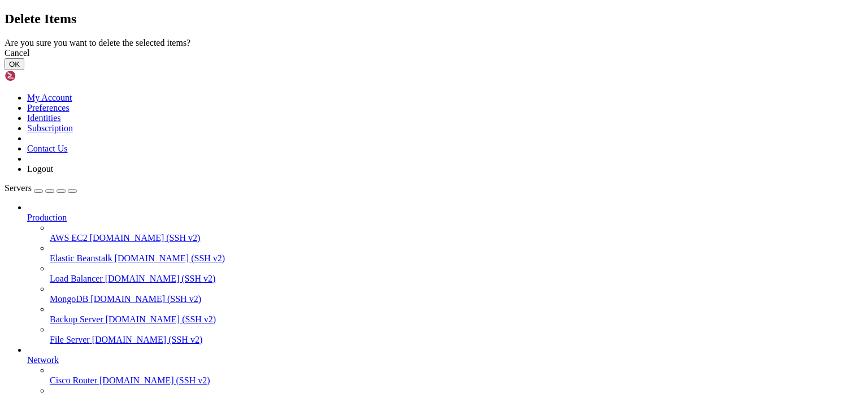 This screenshot has height=393, width=868. I want to click on a: My Account, so click(50, 98).